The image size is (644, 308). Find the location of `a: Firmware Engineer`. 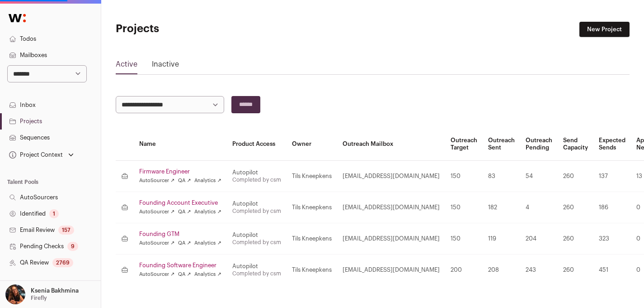

a: Firmware Engineer is located at coordinates (180, 172).